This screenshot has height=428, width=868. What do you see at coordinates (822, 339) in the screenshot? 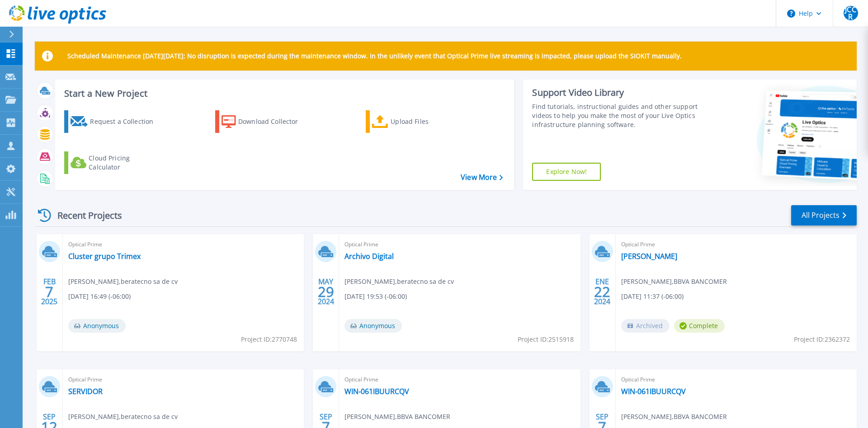
I see `span: Project ID: 2362372` at bounding box center [822, 339].